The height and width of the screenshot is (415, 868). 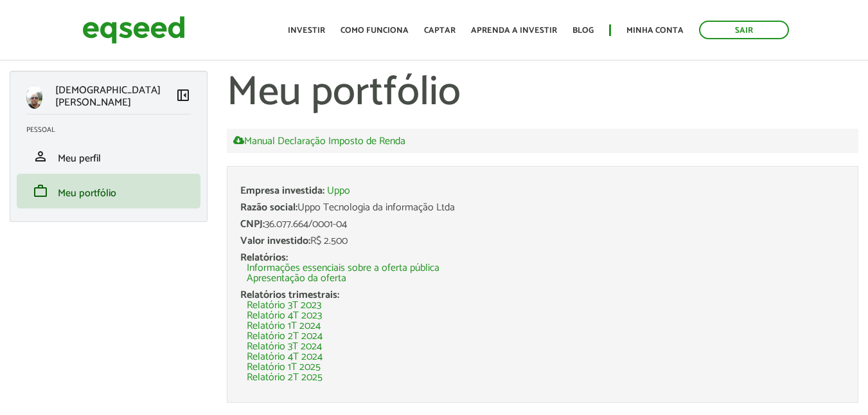 I want to click on div: R$ 2.500, so click(x=542, y=241).